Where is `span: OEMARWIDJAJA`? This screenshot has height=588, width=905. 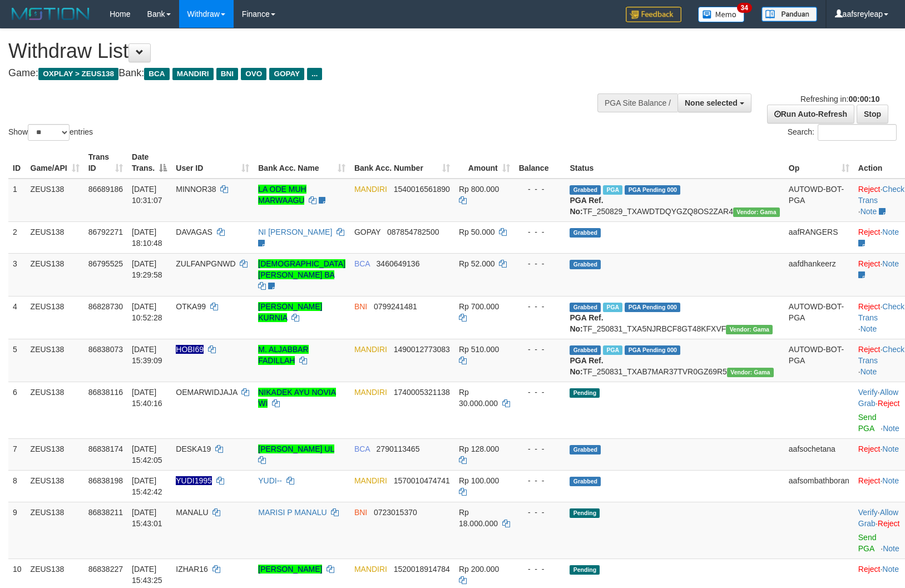
span: OEMARWIDJAJA is located at coordinates (206, 392).